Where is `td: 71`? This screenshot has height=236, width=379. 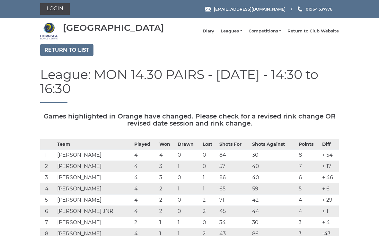 td: 71 is located at coordinates (234, 200).